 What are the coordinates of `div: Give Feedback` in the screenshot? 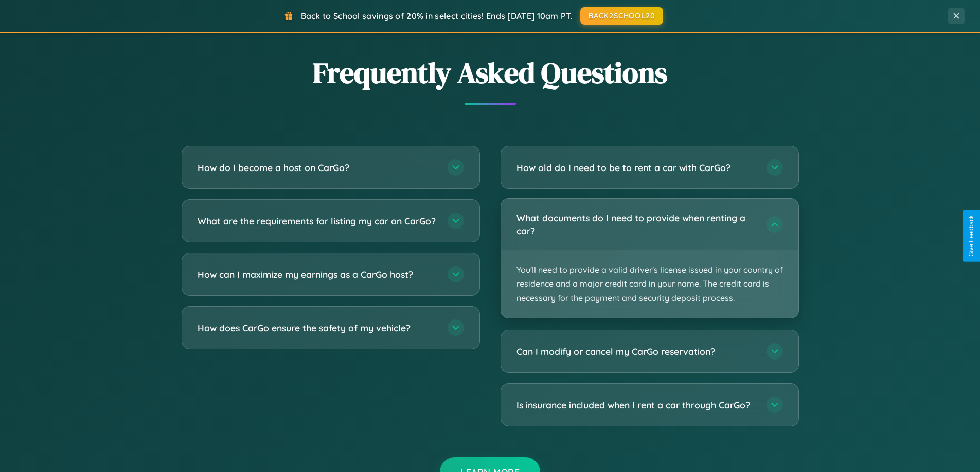 It's located at (971, 236).